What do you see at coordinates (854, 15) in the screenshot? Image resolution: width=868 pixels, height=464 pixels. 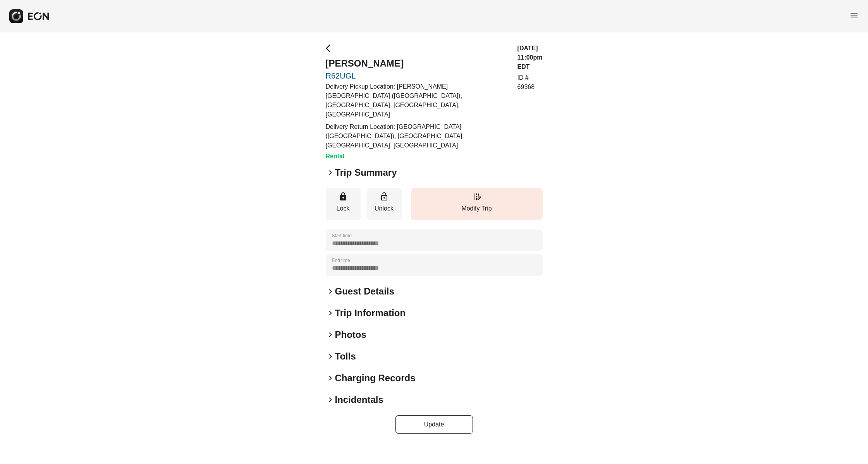 I see `span: menu` at bounding box center [854, 15].